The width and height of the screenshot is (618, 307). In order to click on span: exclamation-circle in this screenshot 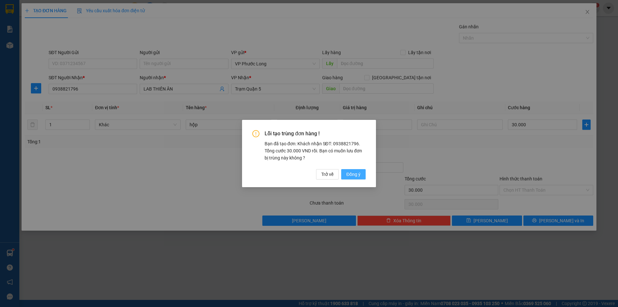, I will do `click(256, 134)`.